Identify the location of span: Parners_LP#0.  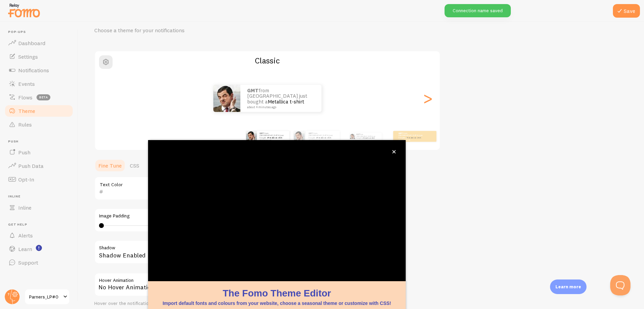
(45, 296).